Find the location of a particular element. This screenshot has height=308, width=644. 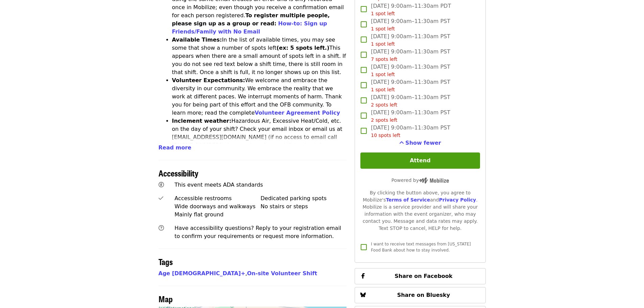

strong: (ex: 5 spots left.) is located at coordinates (303, 48).